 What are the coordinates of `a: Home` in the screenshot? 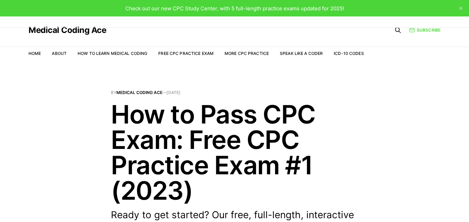 It's located at (35, 53).